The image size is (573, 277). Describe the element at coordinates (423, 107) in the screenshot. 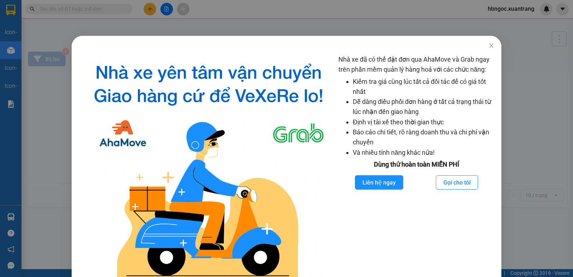

I see `li: Dễ dàng điều phối đơn hàng ở tất cả trạng thái từ lúc nhận đến giao hàng` at that location.